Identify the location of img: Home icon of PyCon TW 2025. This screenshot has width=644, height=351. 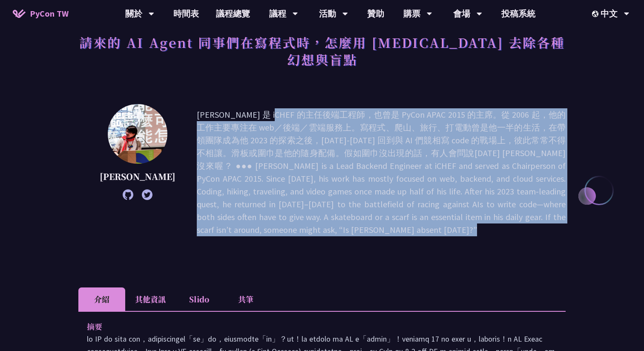
(19, 14).